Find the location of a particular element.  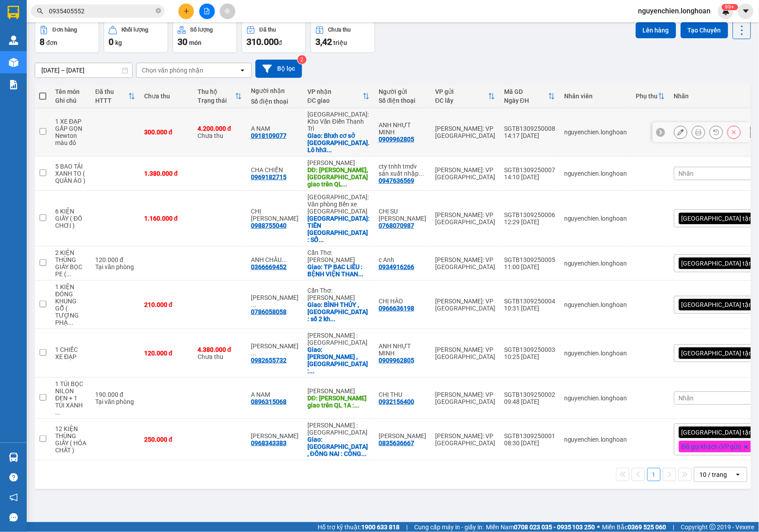

button: Lên hàng is located at coordinates (656, 30).